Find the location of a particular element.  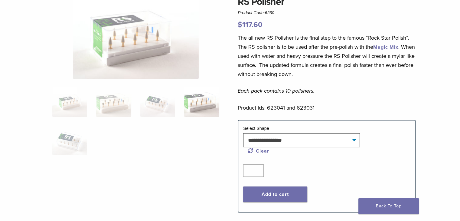

em: Each pack contains 10 polishers. is located at coordinates (276, 91).